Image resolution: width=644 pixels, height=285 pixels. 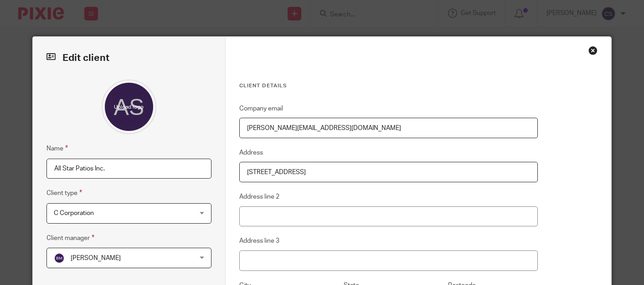 I want to click on label: Address, so click(x=251, y=153).